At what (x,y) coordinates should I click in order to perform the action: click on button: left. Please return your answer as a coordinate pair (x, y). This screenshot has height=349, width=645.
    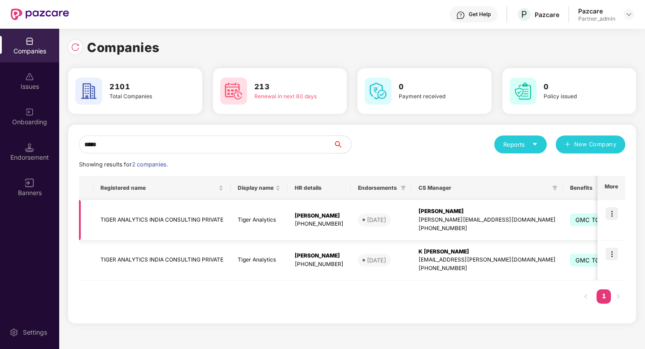
    Looking at the image, I should click on (586, 296).